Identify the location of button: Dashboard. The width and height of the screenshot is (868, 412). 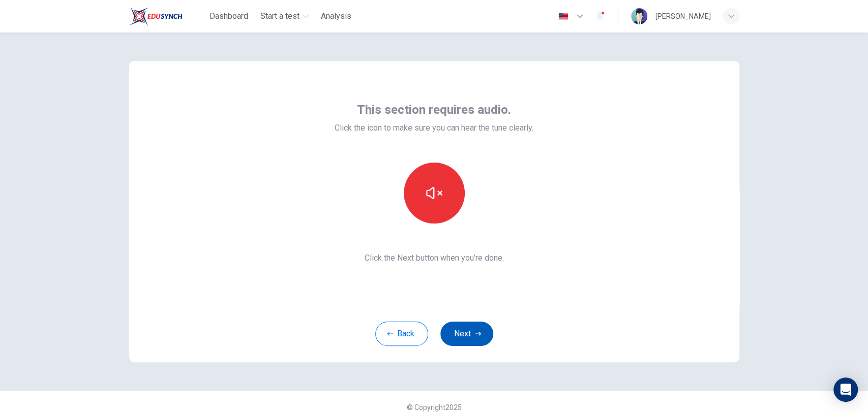
(229, 16).